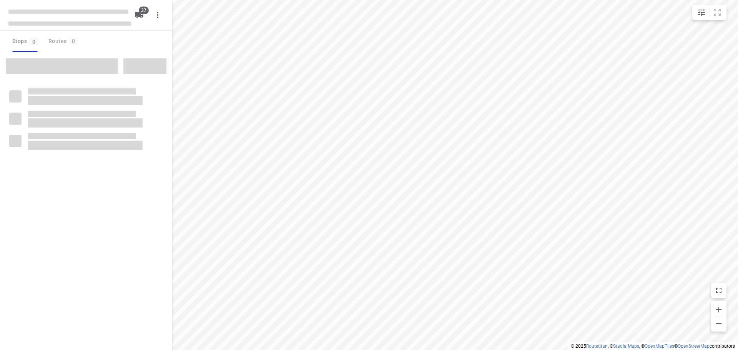 Image resolution: width=738 pixels, height=350 pixels. What do you see at coordinates (653, 346) in the screenshot?
I see `li: © 2025 , © , © © contributors` at bounding box center [653, 346].